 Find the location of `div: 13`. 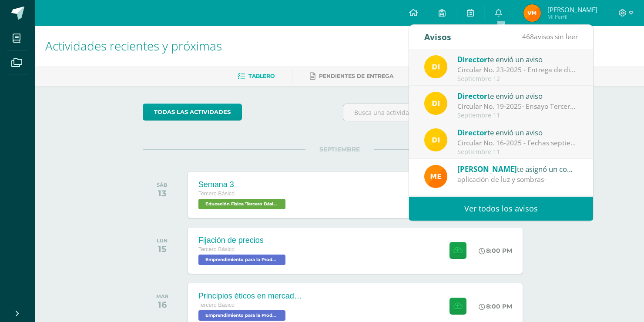

div: 13 is located at coordinates (162, 193).